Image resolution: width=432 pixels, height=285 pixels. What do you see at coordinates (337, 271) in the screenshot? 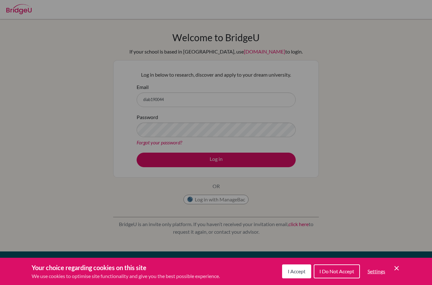
I see `button: I Do Not Accept` at bounding box center [337, 271].